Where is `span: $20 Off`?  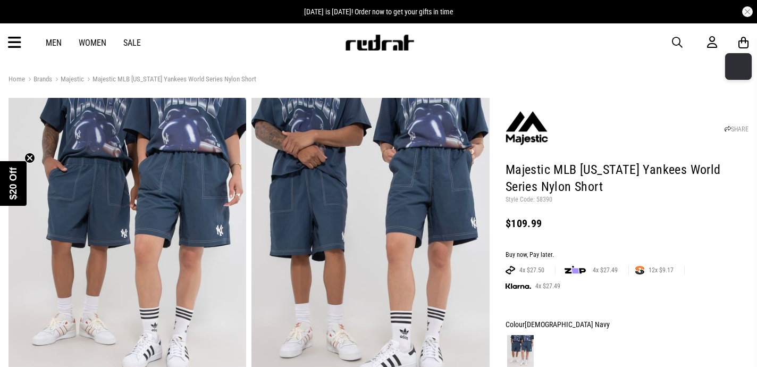
span: $20 Off is located at coordinates (13, 183).